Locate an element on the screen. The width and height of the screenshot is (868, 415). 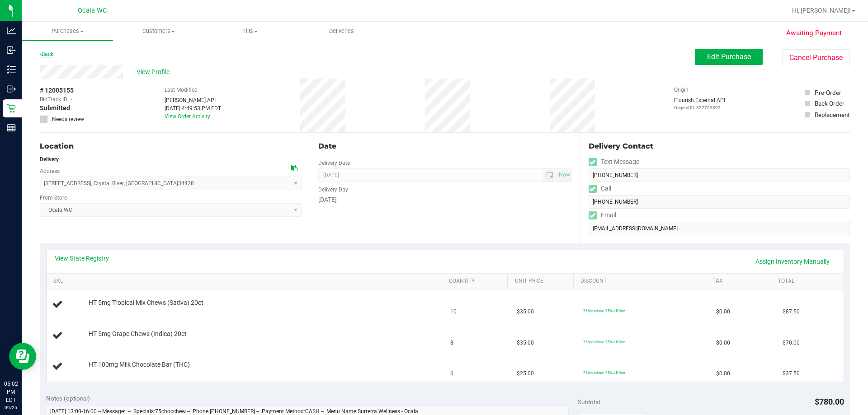
a: Customers is located at coordinates (159, 31).